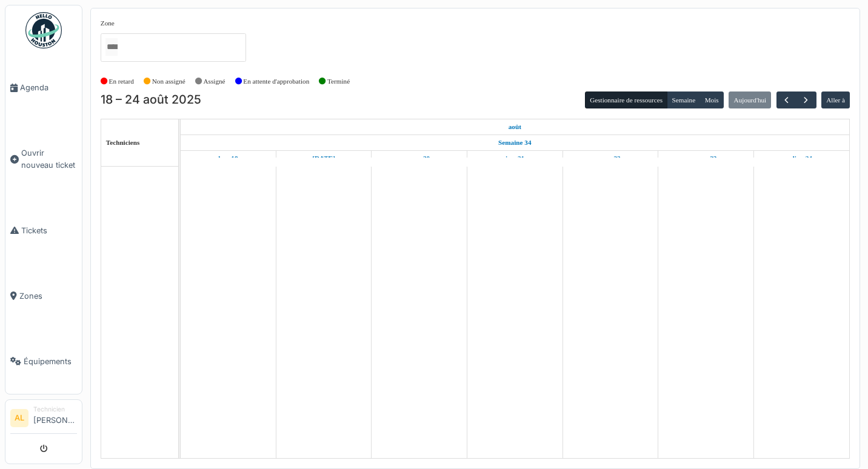 This screenshot has width=868, height=469. What do you see at coordinates (787, 100) in the screenshot?
I see `button: Précédent` at bounding box center [787, 100].